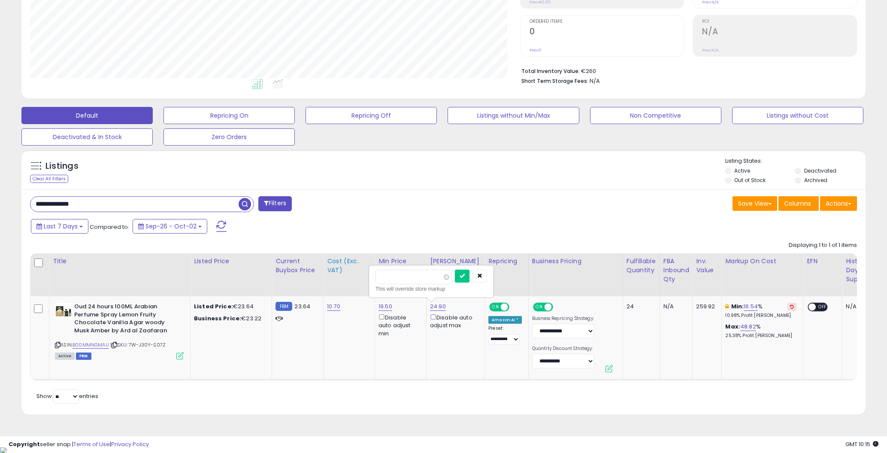 The image size is (887, 453). I want to click on b: Short Term Storage Fees:, so click(555, 81).